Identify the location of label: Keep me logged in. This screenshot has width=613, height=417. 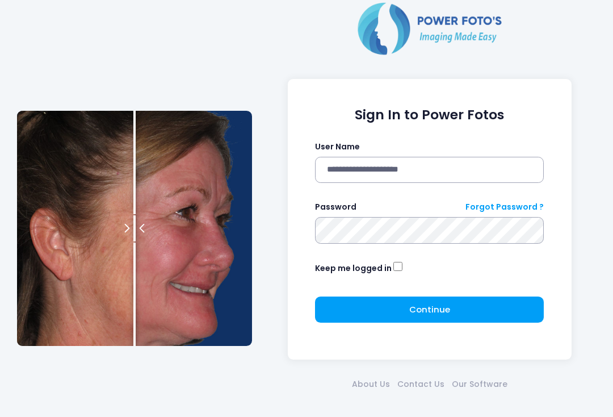
(353, 268).